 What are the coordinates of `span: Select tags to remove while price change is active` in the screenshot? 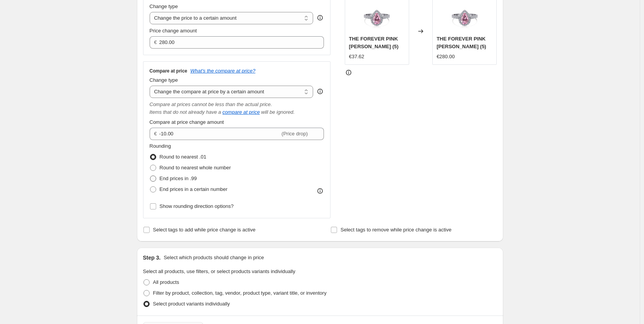 It's located at (396, 230).